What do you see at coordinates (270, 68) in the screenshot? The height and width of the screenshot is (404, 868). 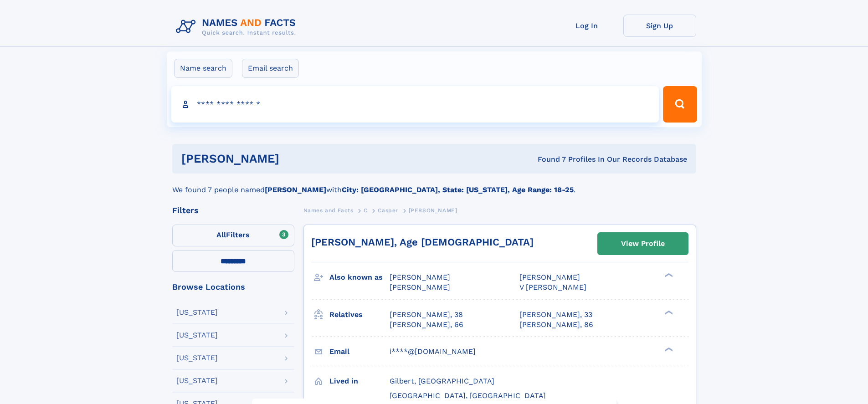 I see `label: Email search` at bounding box center [270, 68].